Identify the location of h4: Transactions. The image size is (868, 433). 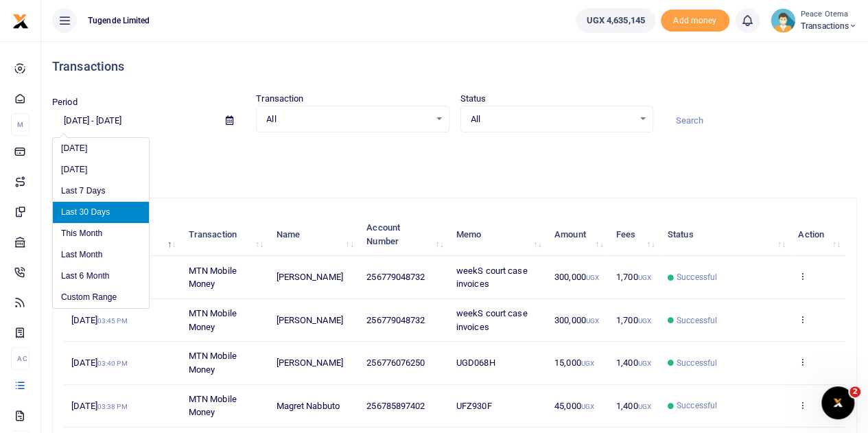
(454, 66).